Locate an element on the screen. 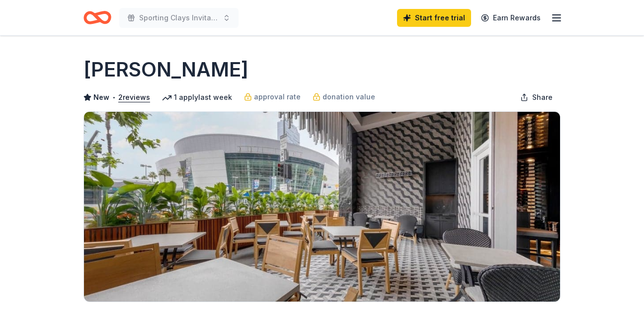 This screenshot has height=320, width=644. button: Share is located at coordinates (536, 97).